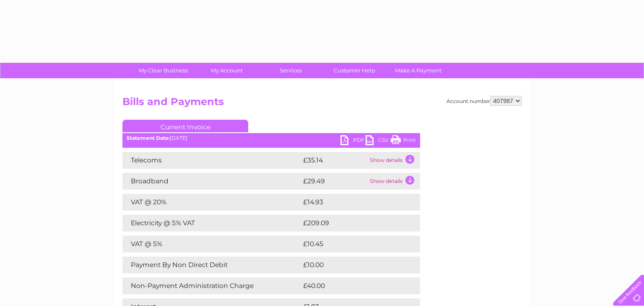  I want to click on td: Payment By Non Direct Debit, so click(212, 265).